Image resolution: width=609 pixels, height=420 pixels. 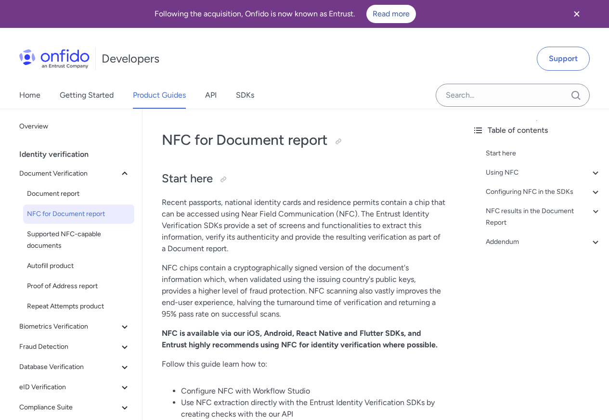 I want to click on li: Use NFC extraction directly with the Entrust Identity Verification SDKs by creating checks with t..., so click(x=313, y=409).